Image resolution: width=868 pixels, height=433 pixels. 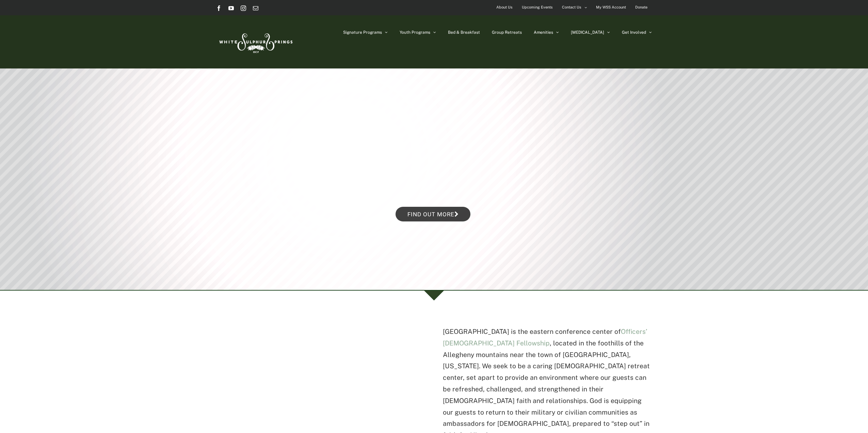 I want to click on a: Email, so click(x=256, y=8).